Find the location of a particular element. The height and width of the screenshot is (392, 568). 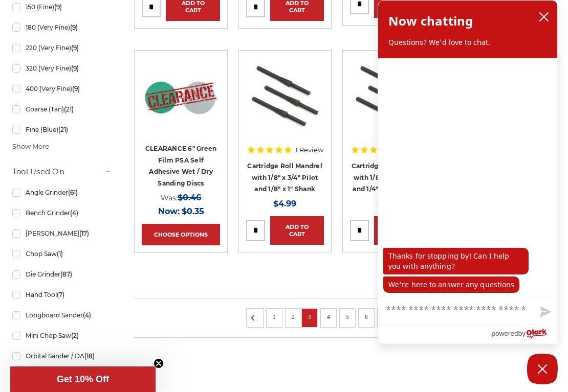

a: 220 (Very Fine) is located at coordinates (63, 47).